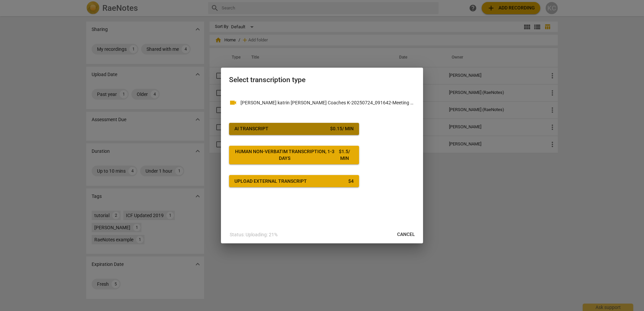  Describe the element at coordinates (406, 235) in the screenshot. I see `span: Cancel` at that location.